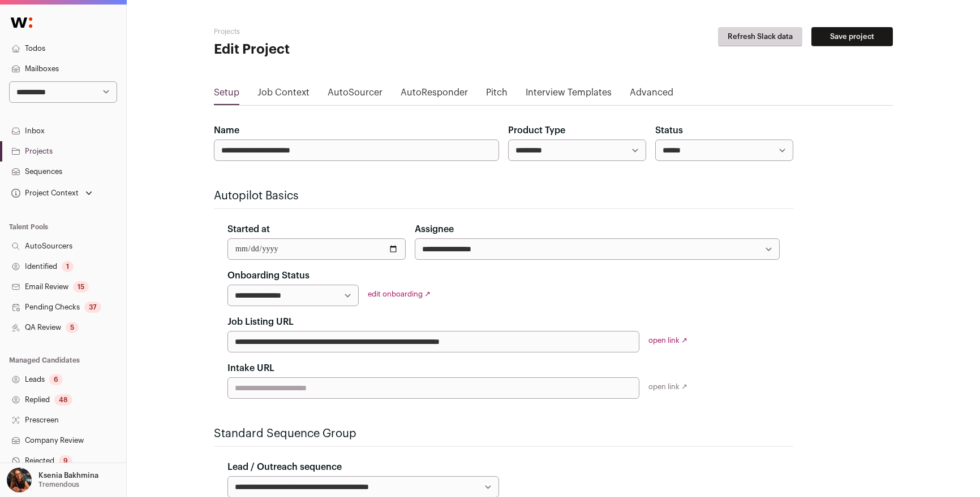 Image resolution: width=980 pixels, height=497 pixels. What do you see at coordinates (72, 328) in the screenshot?
I see `div: 5` at bounding box center [72, 328].